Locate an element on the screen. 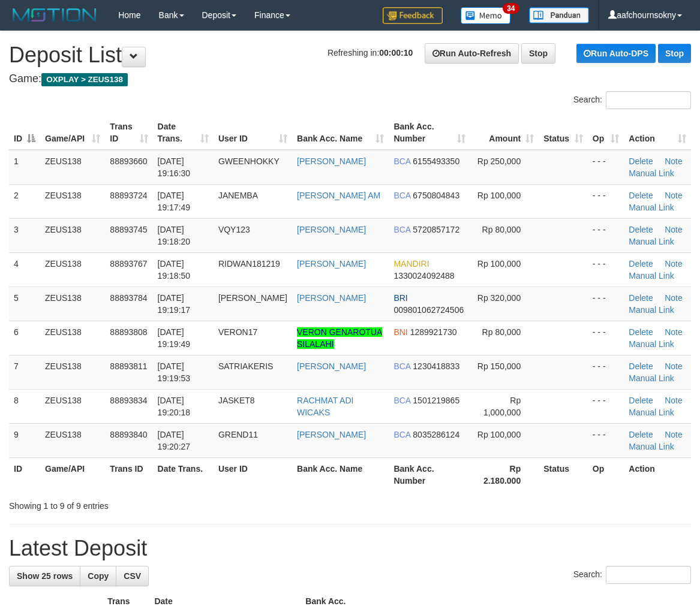 The width and height of the screenshot is (700, 606). th: Status: activate to sort column ascending is located at coordinates (563, 132).